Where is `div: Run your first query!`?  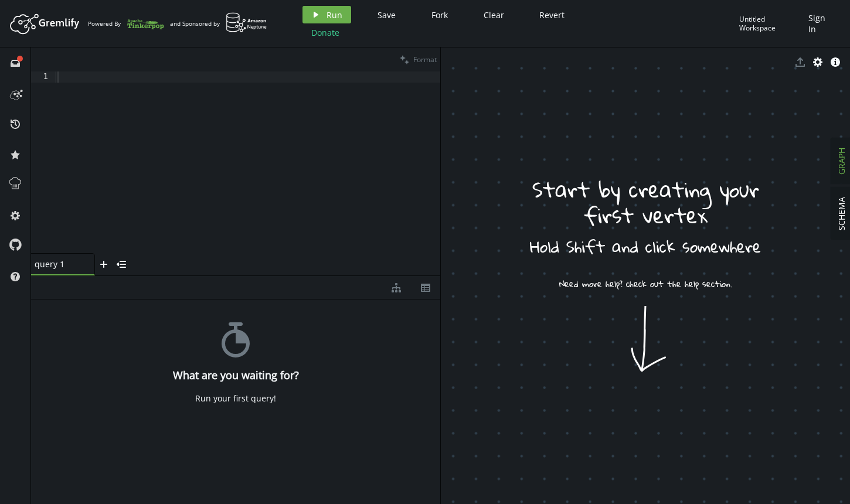
div: Run your first query! is located at coordinates (235, 398).